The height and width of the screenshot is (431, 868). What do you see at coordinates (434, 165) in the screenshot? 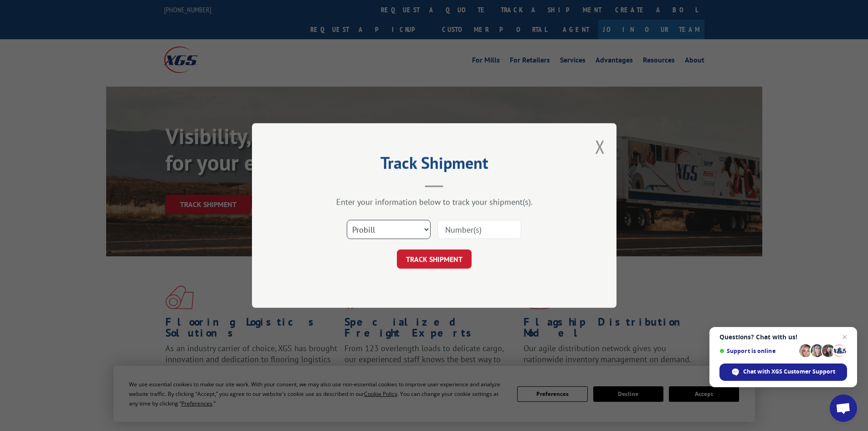
I see `h2: Track Shipment` at bounding box center [434, 165].